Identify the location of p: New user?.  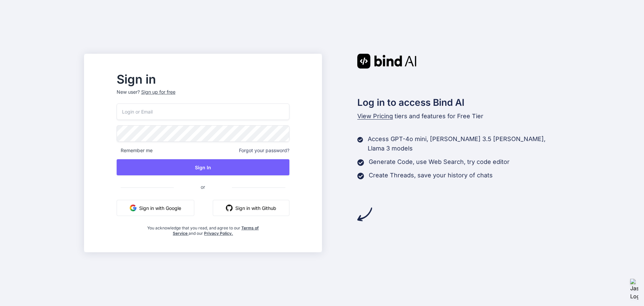
(203, 96).